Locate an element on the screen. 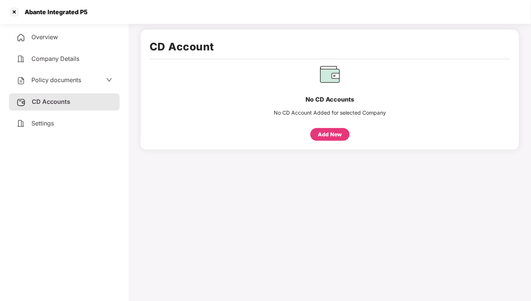 The width and height of the screenshot is (531, 301). span: Settings is located at coordinates (43, 123).